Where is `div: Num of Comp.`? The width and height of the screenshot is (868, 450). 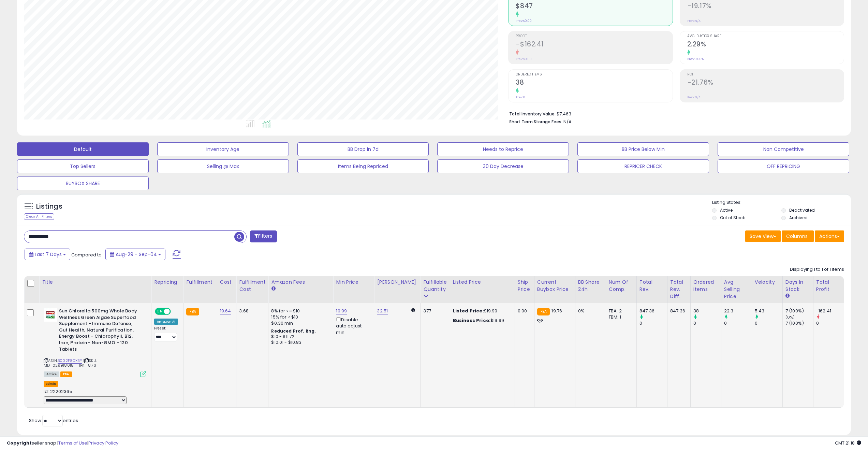
div: Num of Comp. is located at coordinates (621, 286).